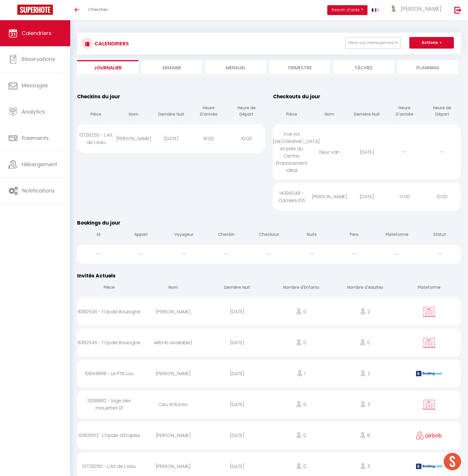 The height and width of the screenshot is (476, 468). I want to click on span: Checkins du jour, so click(99, 96).